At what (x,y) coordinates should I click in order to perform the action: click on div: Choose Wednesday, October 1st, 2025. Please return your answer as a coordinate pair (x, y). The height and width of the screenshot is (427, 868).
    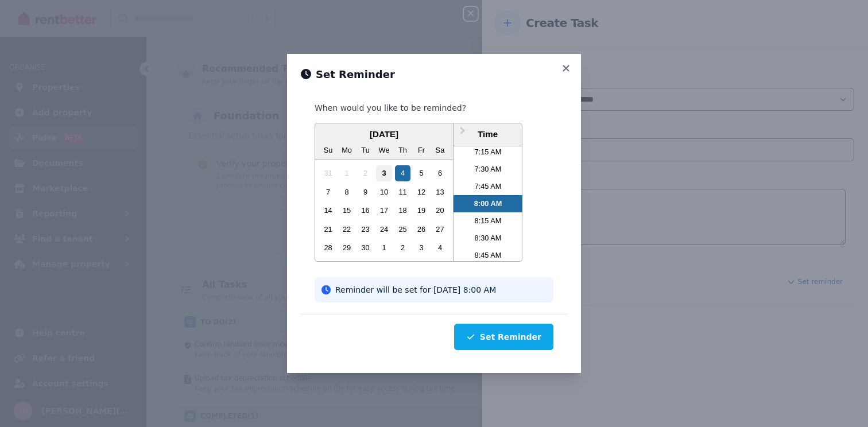
    Looking at the image, I should click on (383, 247).